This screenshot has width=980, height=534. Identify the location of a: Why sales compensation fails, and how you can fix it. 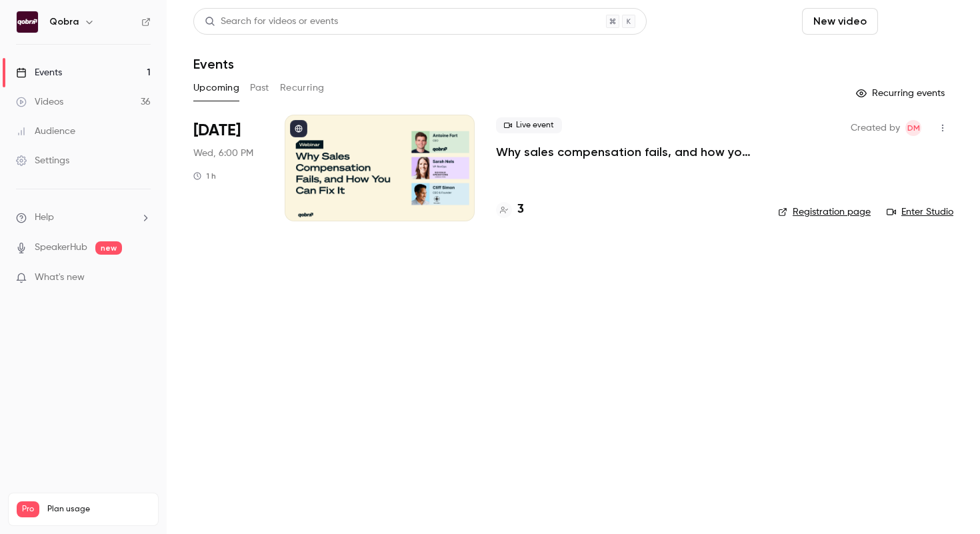
(626, 152).